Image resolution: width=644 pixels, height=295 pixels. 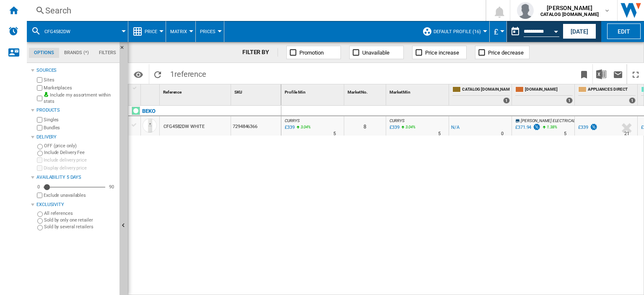 I want to click on div: Default profile (16), so click(x=454, y=31).